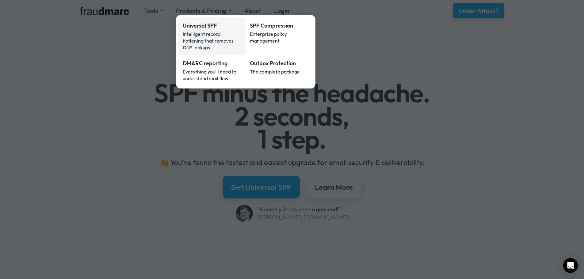 The width and height of the screenshot is (584, 279). I want to click on a: SPF CompressionEnterprise policy management, so click(279, 36).